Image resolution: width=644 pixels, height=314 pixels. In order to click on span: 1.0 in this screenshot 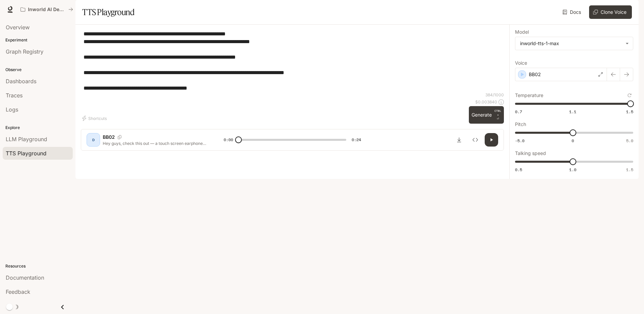, I will do `click(573, 169)`.